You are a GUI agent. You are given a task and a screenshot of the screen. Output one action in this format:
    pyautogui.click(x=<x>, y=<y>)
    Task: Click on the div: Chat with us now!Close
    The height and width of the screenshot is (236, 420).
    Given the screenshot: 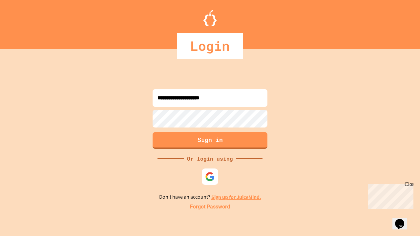 What is the action you would take?
    pyautogui.click(x=24, y=22)
    